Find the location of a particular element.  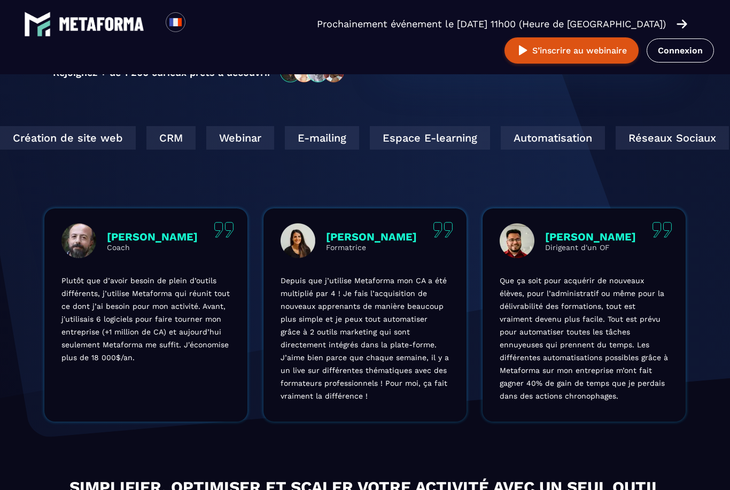

p: Plutôt que d’avoir besoin de plein d’outils différents, j’utilise Metaforma qui réunit tout ce do... is located at coordinates (146, 319).